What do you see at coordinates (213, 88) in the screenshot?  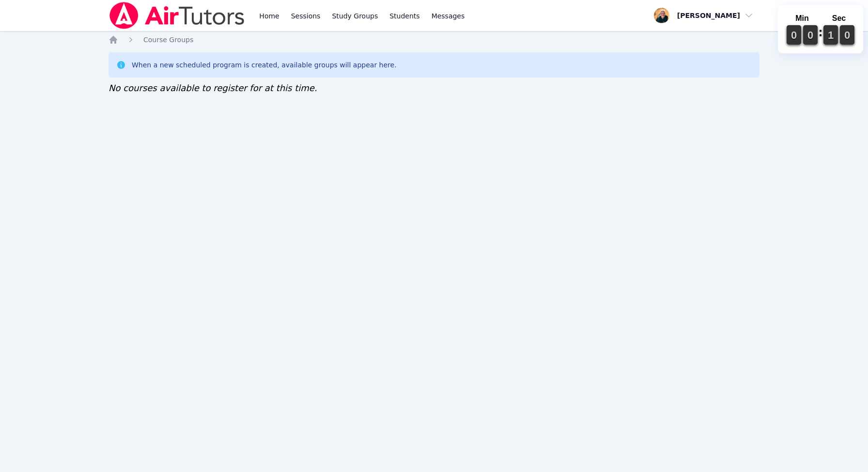 I see `span: No courses available to register for at this time.` at bounding box center [213, 88].